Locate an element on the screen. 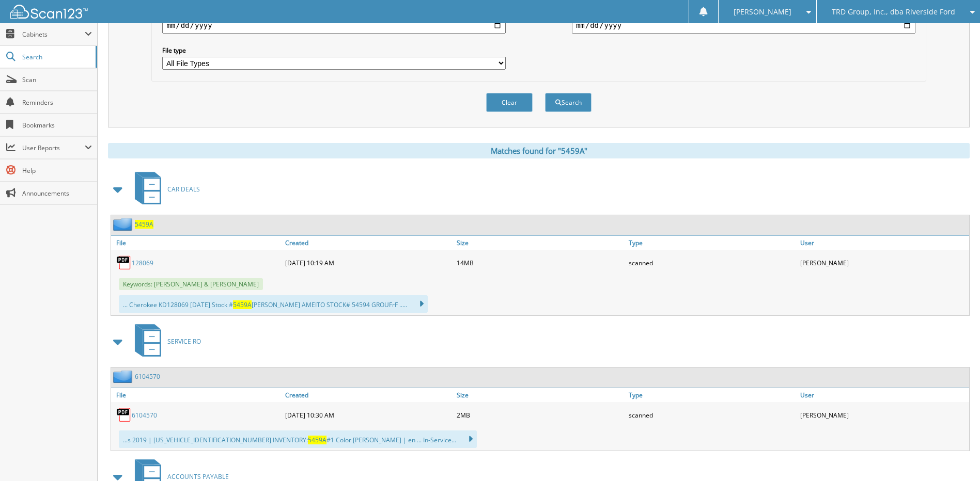 The image size is (980, 481). button: Clear is located at coordinates (509, 103).